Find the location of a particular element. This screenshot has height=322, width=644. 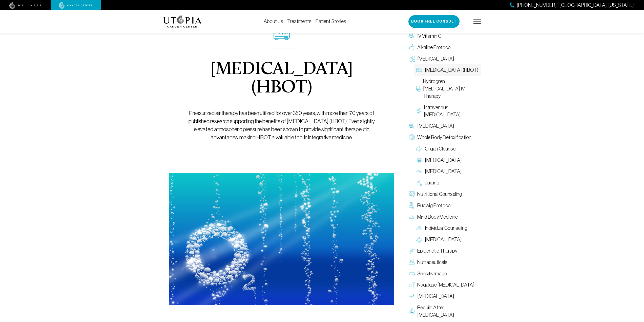

a: Mind Body Medicine is located at coordinates (444, 217).